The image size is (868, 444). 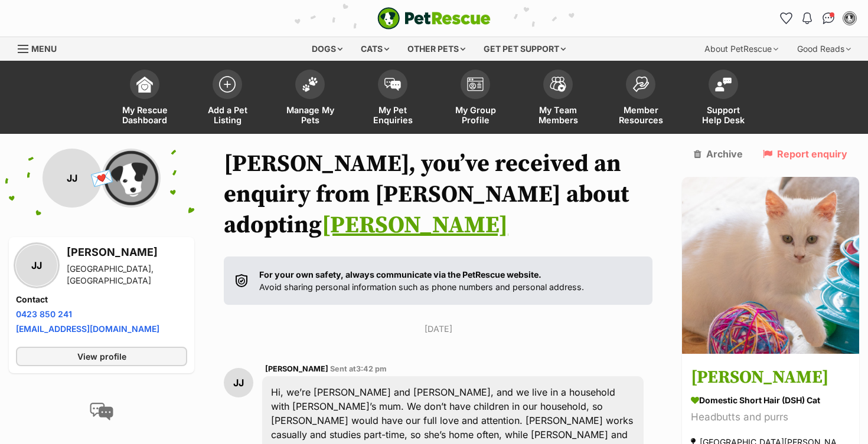 What do you see at coordinates (828, 18) in the screenshot?
I see `img: chat-41dd97257d64d25036548639549fe6c8038ab92f7586957e7f3b1b290dea8141.svg` at bounding box center [828, 18].